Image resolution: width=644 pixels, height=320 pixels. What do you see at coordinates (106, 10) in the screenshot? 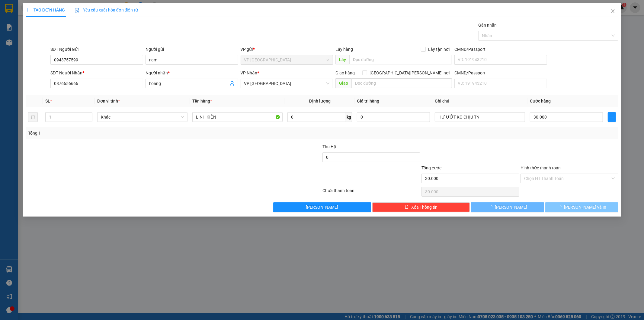
I see `span: Yêu cầu xuất hóa đơn điện tử` at bounding box center [106, 10].